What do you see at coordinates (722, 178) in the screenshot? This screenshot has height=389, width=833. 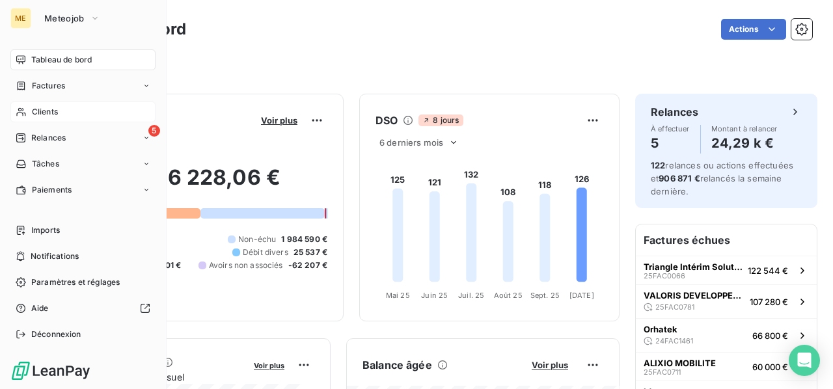 I see `span: relances ou actions effectuées et relancés la semaine dernière.` at bounding box center [722, 178].